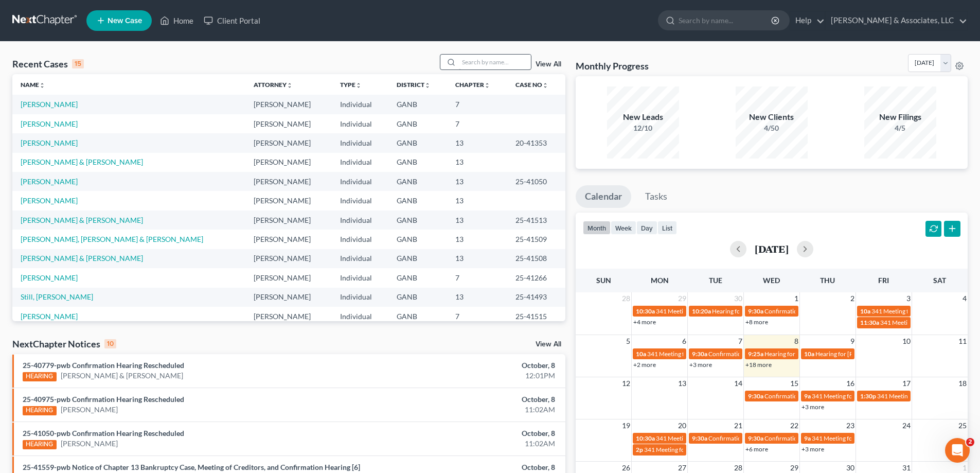  Describe the element at coordinates (771, 280) in the screenshot. I see `span: Wed` at that location.